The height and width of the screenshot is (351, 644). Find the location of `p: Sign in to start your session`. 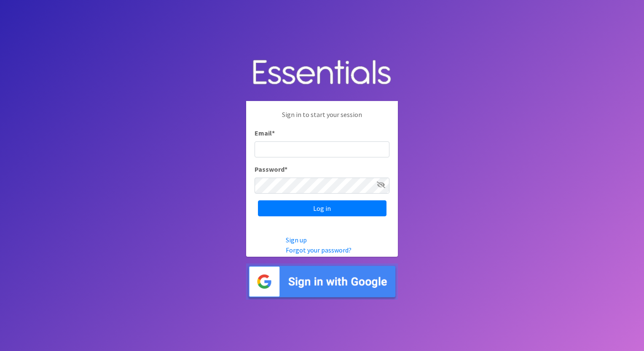

p: Sign in to start your session is located at coordinates (322, 118).